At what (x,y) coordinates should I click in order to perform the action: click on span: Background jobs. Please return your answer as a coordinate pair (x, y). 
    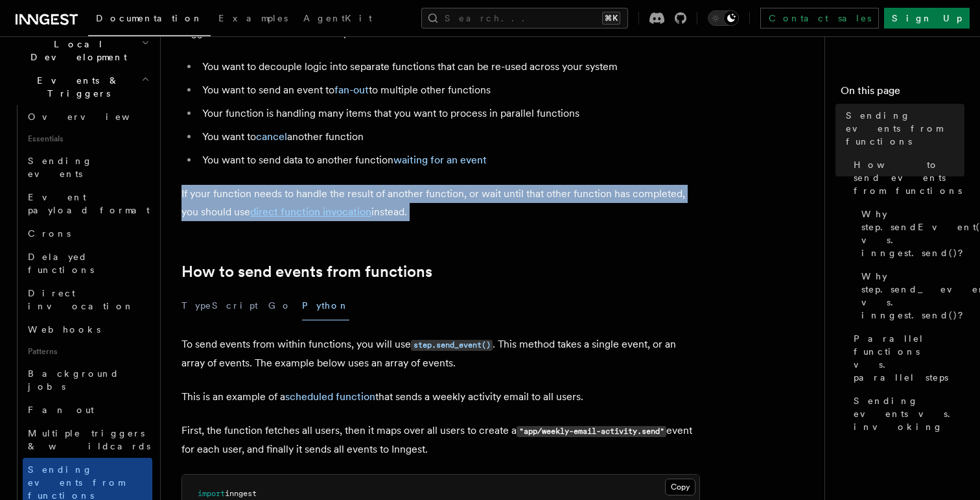
    Looking at the image, I should click on (73, 380).